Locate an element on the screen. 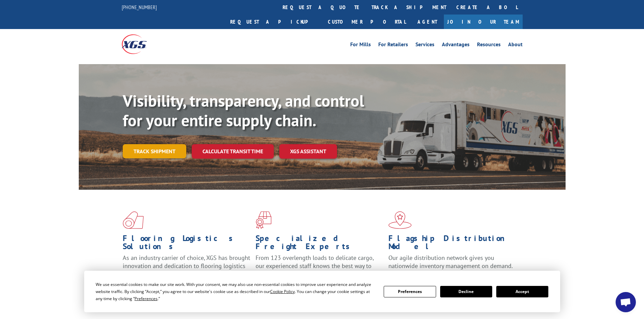 The height and width of the screenshot is (319, 644). img: xgs-icon-total-supply-chain-intelligence-red is located at coordinates (133, 220).